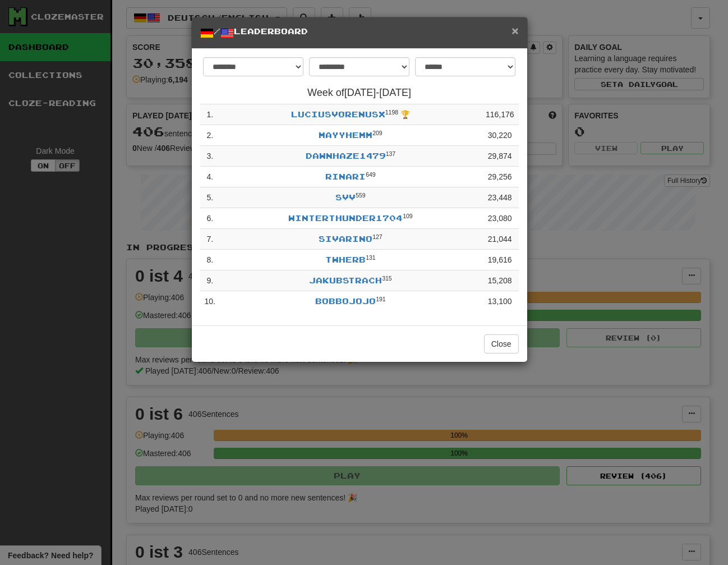 The image size is (728, 565). Describe the element at coordinates (209, 239) in the screenshot. I see `td: 7 .` at that location.